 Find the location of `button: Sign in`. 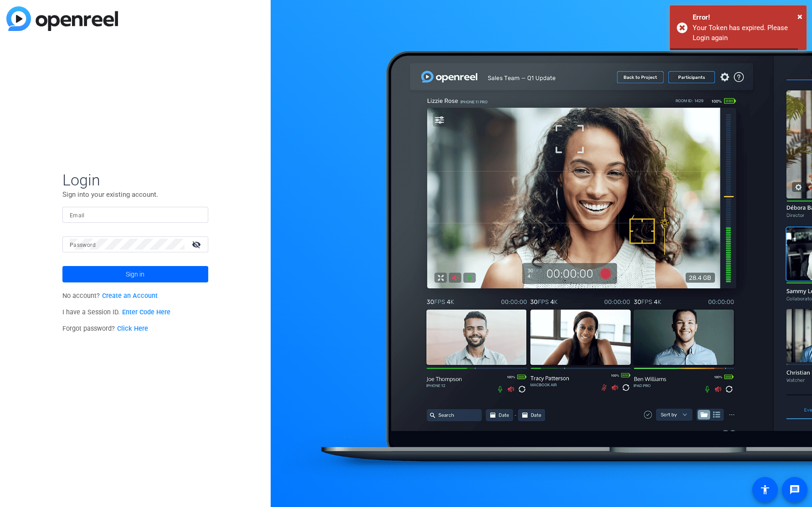

button: Sign in is located at coordinates (135, 274).